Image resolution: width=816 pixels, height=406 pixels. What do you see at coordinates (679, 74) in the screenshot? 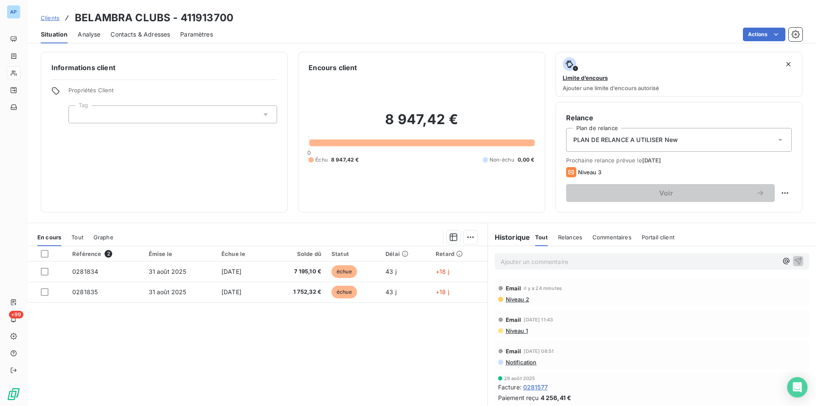
I see `button: Limite d’encoursAjouter une limite d’encours autorisé` at bounding box center [679, 74].